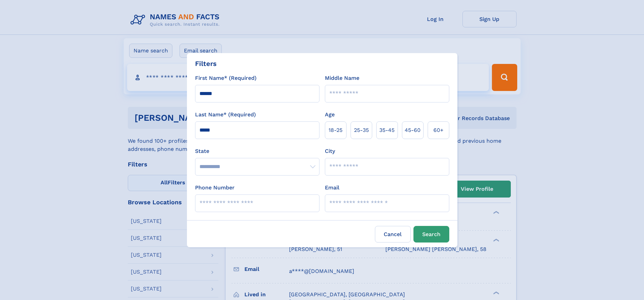 The height and width of the screenshot is (300, 644). Describe the element at coordinates (439, 130) in the screenshot. I see `span: 60+` at that location.